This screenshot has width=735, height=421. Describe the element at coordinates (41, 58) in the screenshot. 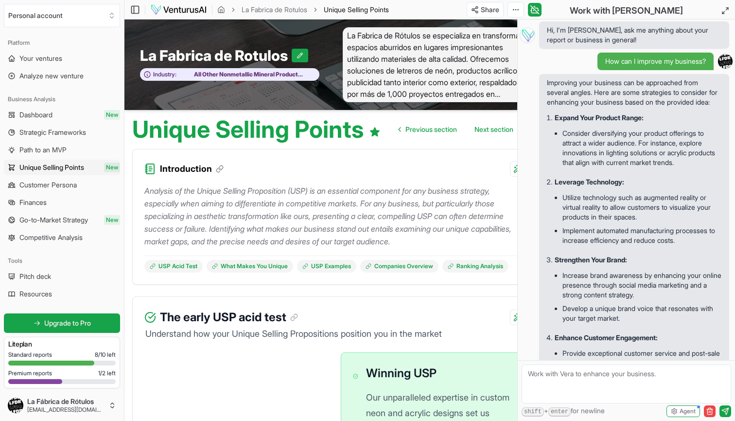

I see `span: Your ventures` at that location.